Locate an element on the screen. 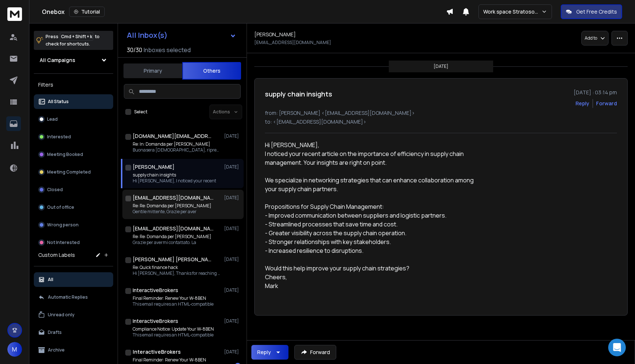  button: All is located at coordinates (73, 279).